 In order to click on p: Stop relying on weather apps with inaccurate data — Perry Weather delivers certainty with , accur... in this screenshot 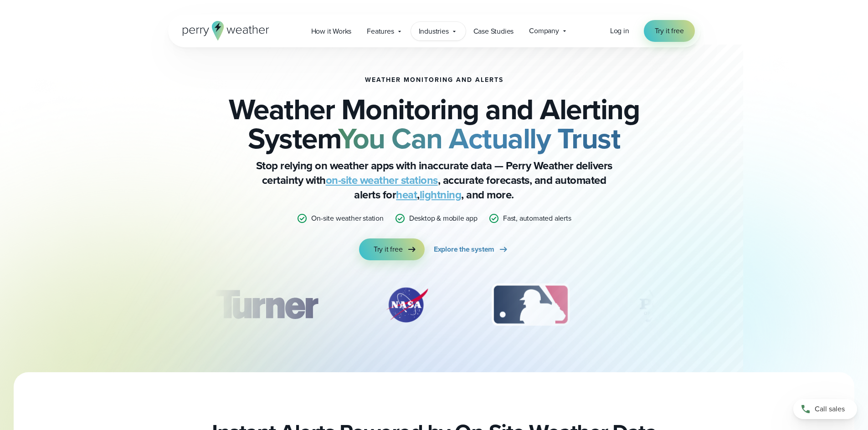, I will do `click(434, 180)`.